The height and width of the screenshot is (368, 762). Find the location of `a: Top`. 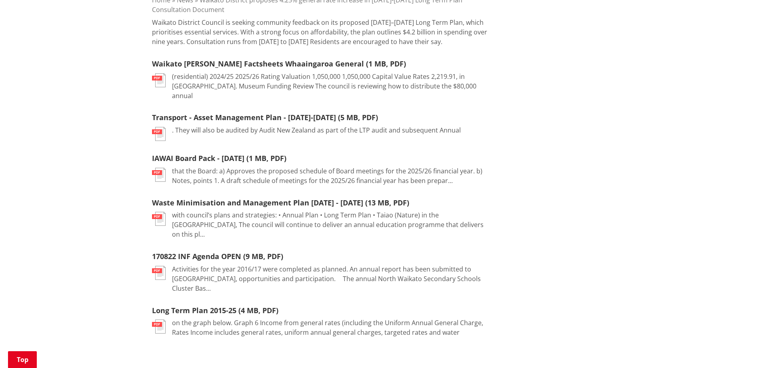

a: Top is located at coordinates (22, 359).